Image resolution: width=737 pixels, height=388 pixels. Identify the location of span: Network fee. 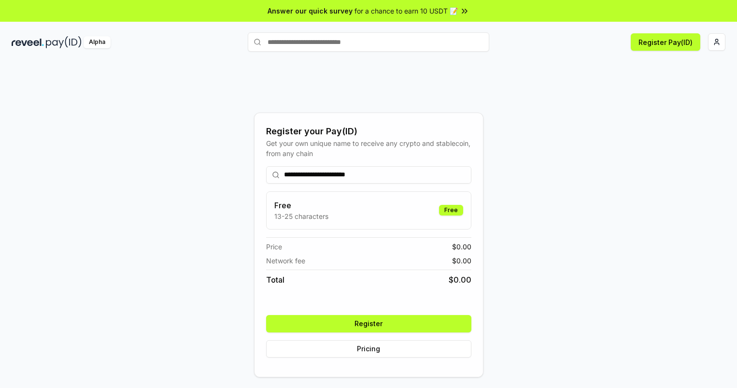
(285, 260).